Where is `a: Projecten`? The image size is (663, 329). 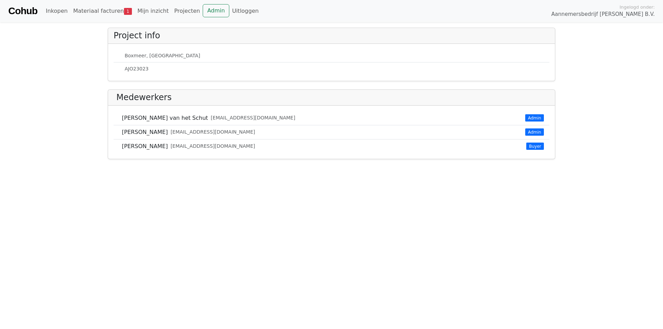 a: Projecten is located at coordinates (187, 11).